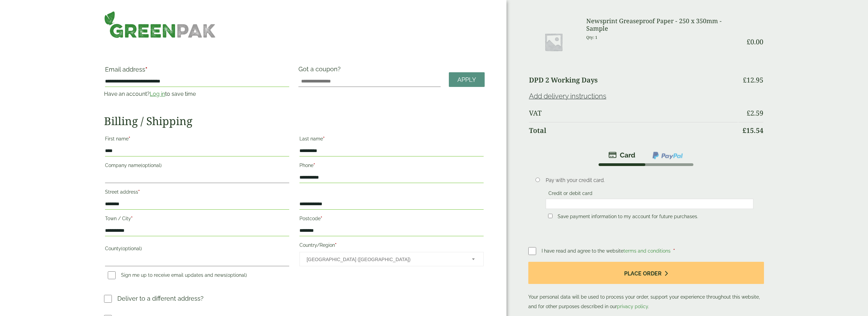  What do you see at coordinates (607, 251) in the screenshot?
I see `span: I have read and agree to the website` at bounding box center [607, 251].